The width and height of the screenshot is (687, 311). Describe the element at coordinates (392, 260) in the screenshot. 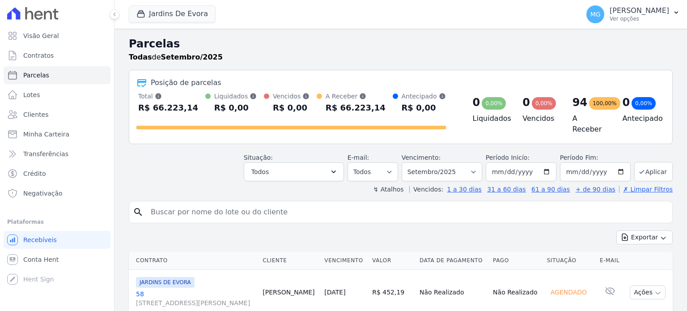

I see `th: Valor` at that location.